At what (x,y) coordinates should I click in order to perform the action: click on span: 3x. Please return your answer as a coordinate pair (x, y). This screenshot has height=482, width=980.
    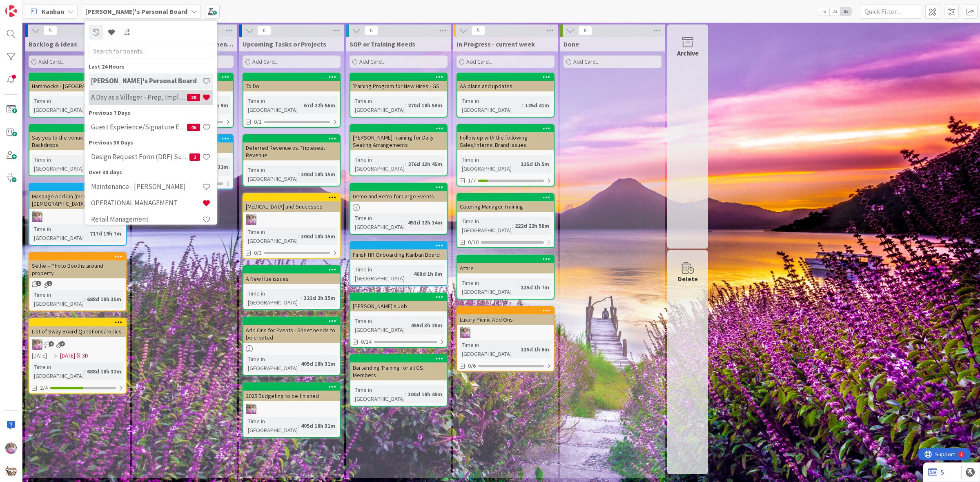
    Looking at the image, I should click on (846, 11).